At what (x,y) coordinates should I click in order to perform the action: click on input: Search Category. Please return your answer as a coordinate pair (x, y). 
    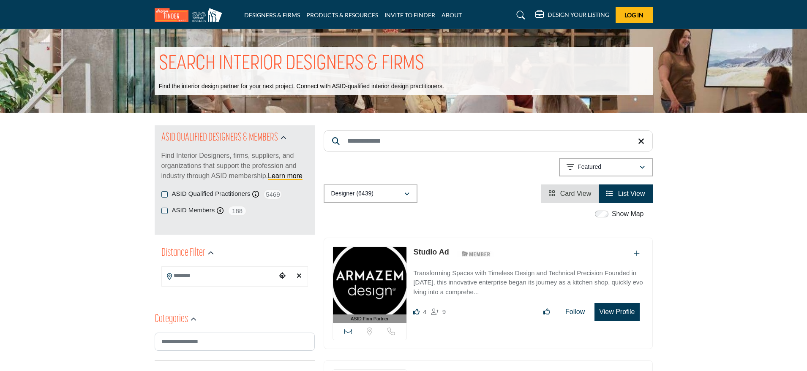
    Looking at the image, I should click on (234, 342).